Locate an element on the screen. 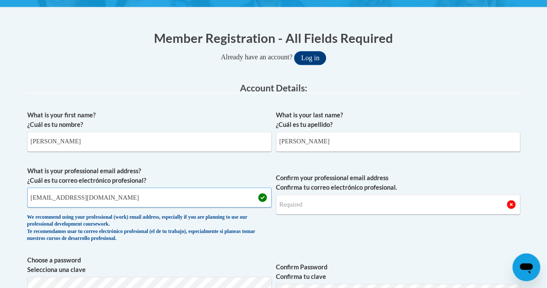 The image size is (547, 288). span: Account Details: is located at coordinates (274, 87).